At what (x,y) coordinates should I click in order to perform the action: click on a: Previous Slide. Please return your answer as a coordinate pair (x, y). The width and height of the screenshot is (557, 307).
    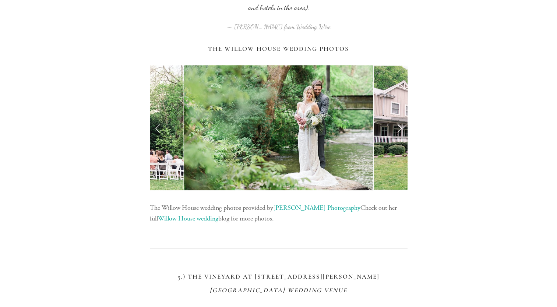
    Looking at the image, I should click on (158, 128).